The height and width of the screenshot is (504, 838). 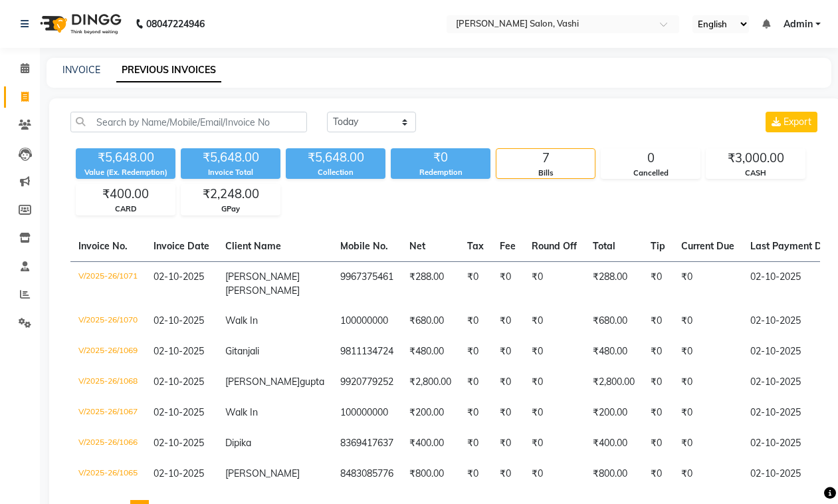 What do you see at coordinates (708, 246) in the screenshot?
I see `span: Current Due` at bounding box center [708, 246].